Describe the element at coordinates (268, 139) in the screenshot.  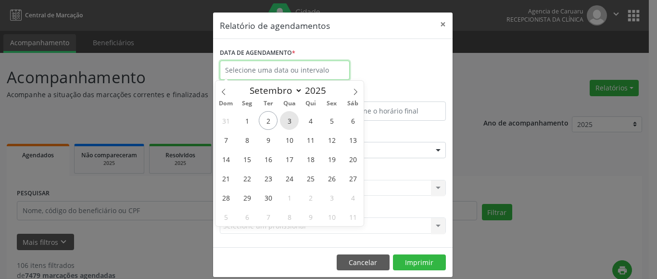
I see `span: Setembro 9, 2025` at that location.